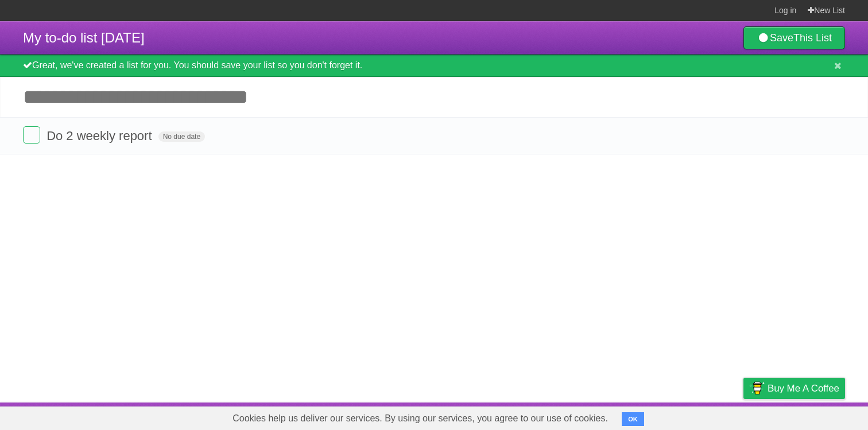  Describe the element at coordinates (794, 38) in the screenshot. I see `a: SaveThis List` at that location.